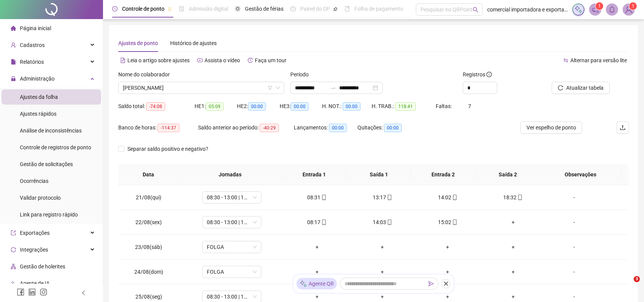 The width and height of the screenshot is (644, 302). Describe the element at coordinates (201, 88) in the screenshot. I see `span: ADAILSON SOUZA DA CUNHA` at that location.